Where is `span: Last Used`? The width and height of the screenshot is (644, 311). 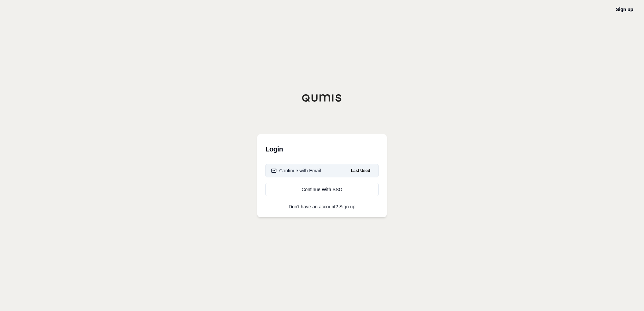
span: Last Used is located at coordinates (361, 171).